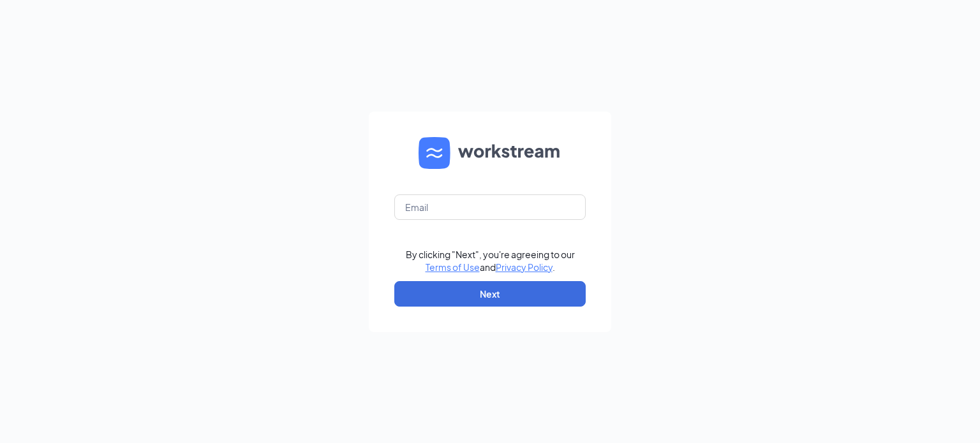  I want to click on a: Privacy Policy, so click(524, 267).